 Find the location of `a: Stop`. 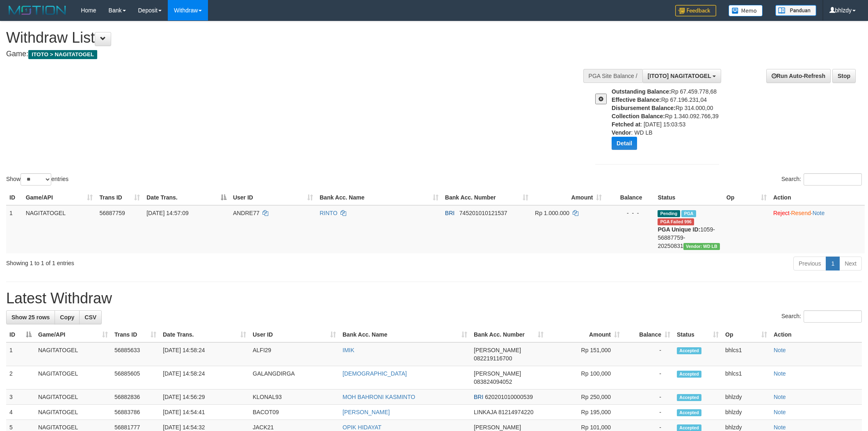

a: Stop is located at coordinates (844, 76).